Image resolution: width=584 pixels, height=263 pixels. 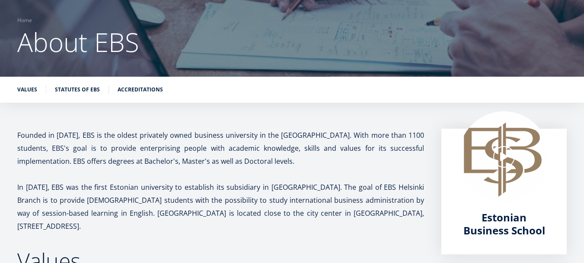 What do you see at coordinates (140, 90) in the screenshot?
I see `a: Accreditations` at bounding box center [140, 90].